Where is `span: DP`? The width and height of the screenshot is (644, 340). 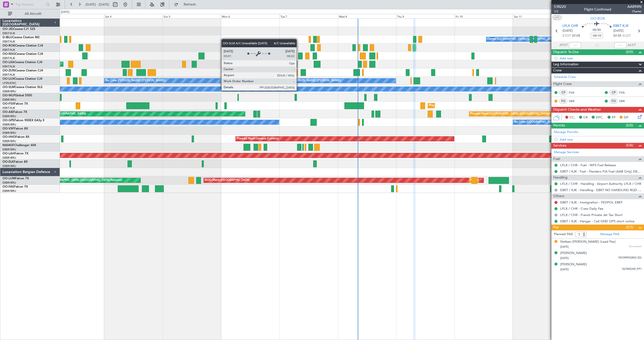 span: DP is located at coordinates (626, 118).